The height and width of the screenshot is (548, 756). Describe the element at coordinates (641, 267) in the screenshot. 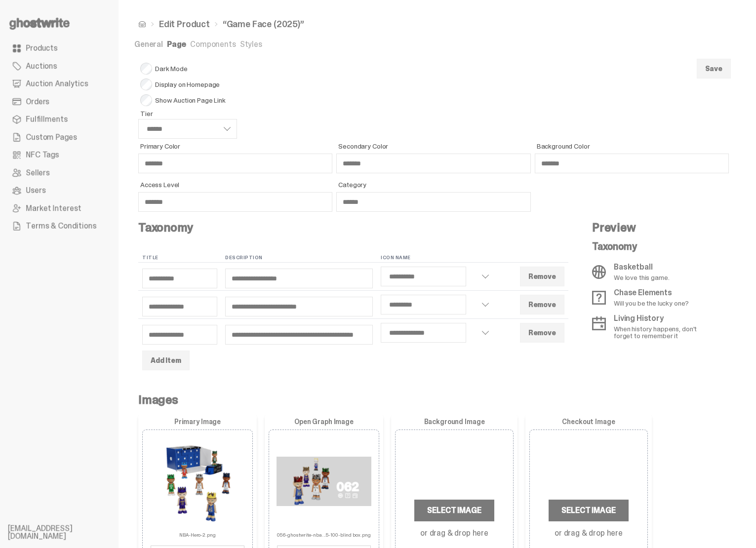

I see `p: Basketball` at that location.